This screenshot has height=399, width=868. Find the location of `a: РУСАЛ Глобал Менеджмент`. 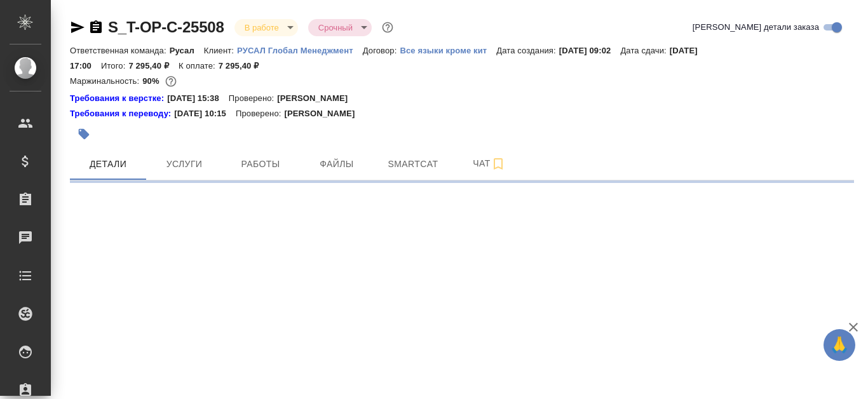

a: РУСАЛ Глобал Менеджмент is located at coordinates (300, 50).